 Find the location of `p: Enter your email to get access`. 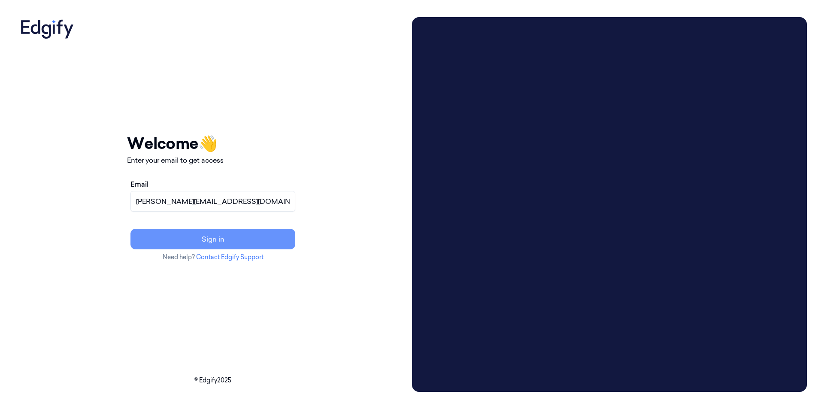

p: Enter your email to get access is located at coordinates (213, 160).